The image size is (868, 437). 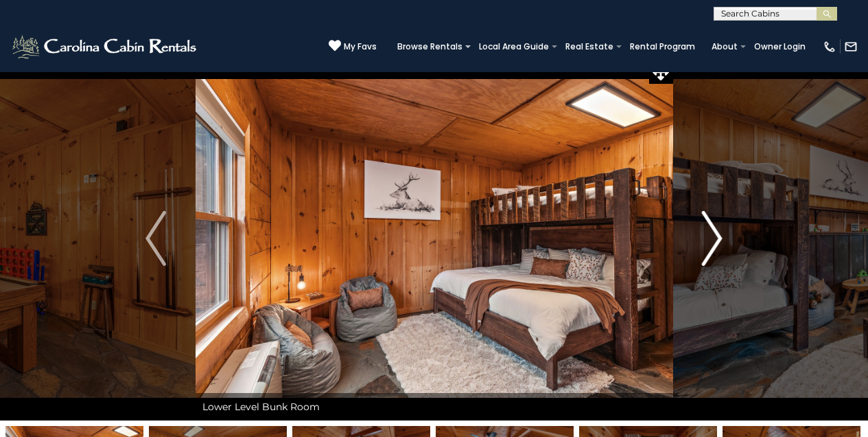 What do you see at coordinates (156, 238) in the screenshot?
I see `button: Previous` at bounding box center [156, 238].